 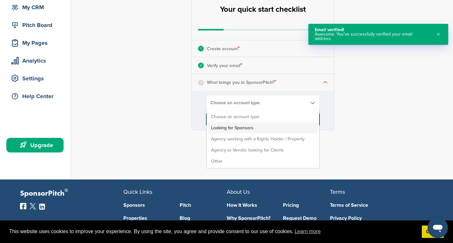 What do you see at coordinates (223, 49) in the screenshot?
I see `p: Create account` at bounding box center [223, 49].